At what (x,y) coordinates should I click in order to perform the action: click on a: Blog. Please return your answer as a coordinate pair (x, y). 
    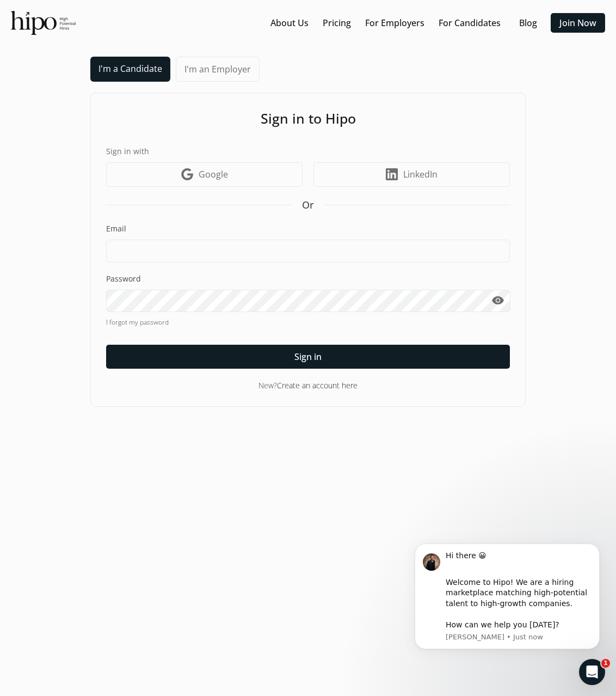
    Looking at the image, I should click on (528, 23).